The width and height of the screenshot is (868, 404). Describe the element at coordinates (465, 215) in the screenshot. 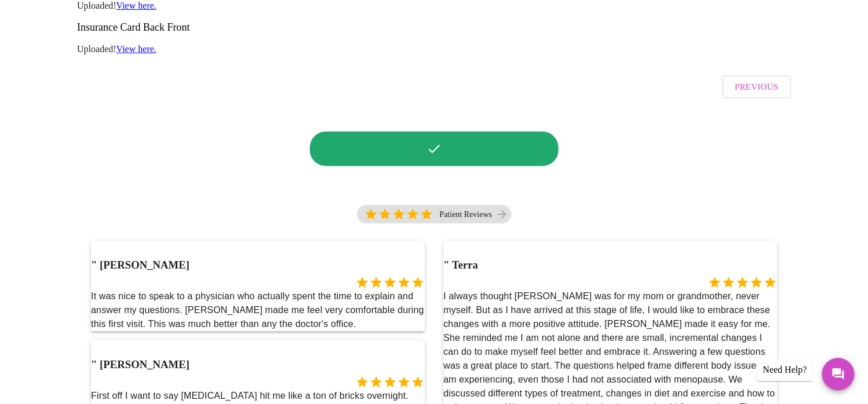

I see `p: Patient Reviews` at that location.